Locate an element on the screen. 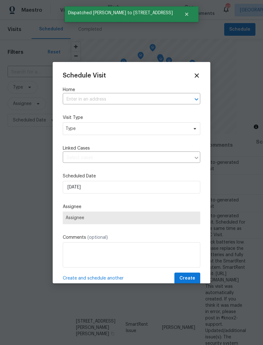 Image resolution: width=263 pixels, height=345 pixels. span: Schedule Visit is located at coordinates (84, 75).